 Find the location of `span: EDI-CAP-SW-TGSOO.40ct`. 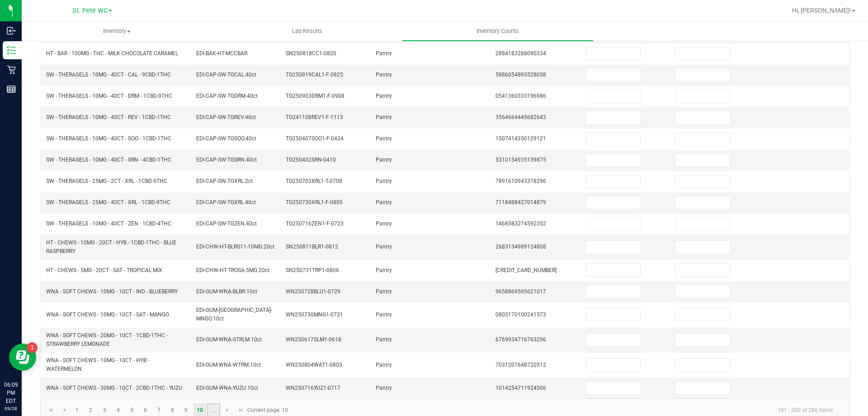

span: EDI-CAP-SW-TGSOO.40ct is located at coordinates (226, 138).